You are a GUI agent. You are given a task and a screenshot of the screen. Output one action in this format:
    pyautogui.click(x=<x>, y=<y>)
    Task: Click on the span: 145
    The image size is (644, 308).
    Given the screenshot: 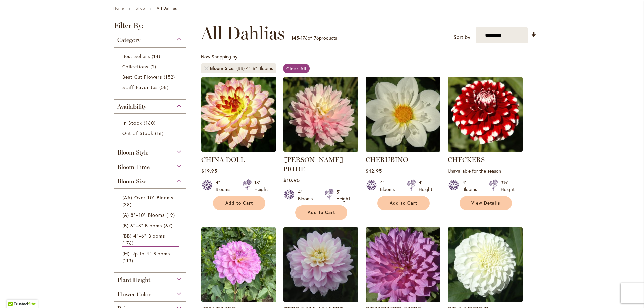 What is the action you would take?
    pyautogui.click(x=295, y=38)
    